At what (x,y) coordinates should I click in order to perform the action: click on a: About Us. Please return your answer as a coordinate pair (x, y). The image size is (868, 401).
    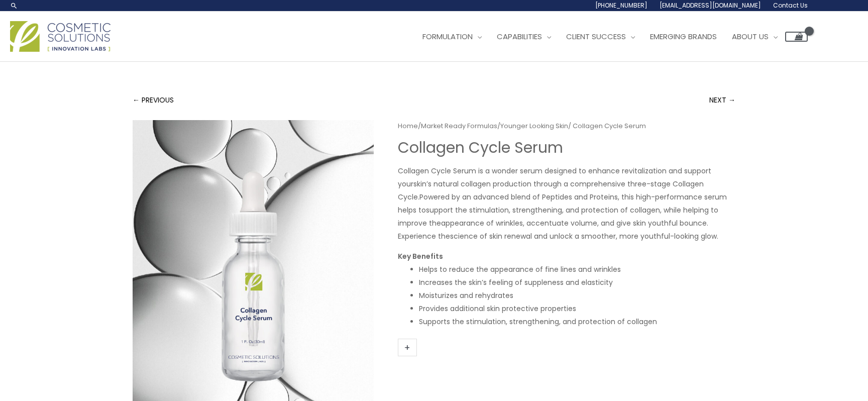
    Looking at the image, I should click on (755, 37).